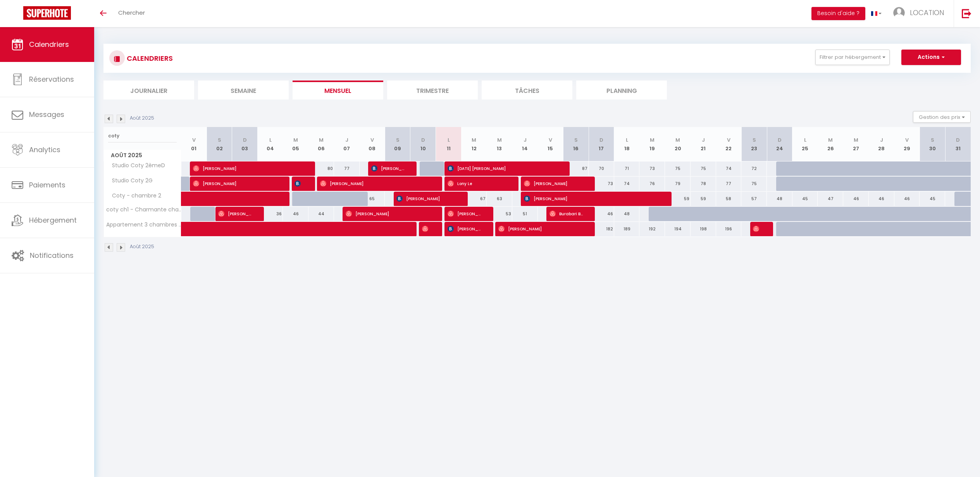  Describe the element at coordinates (755, 198) in the screenshot. I see `div: 57` at that location.